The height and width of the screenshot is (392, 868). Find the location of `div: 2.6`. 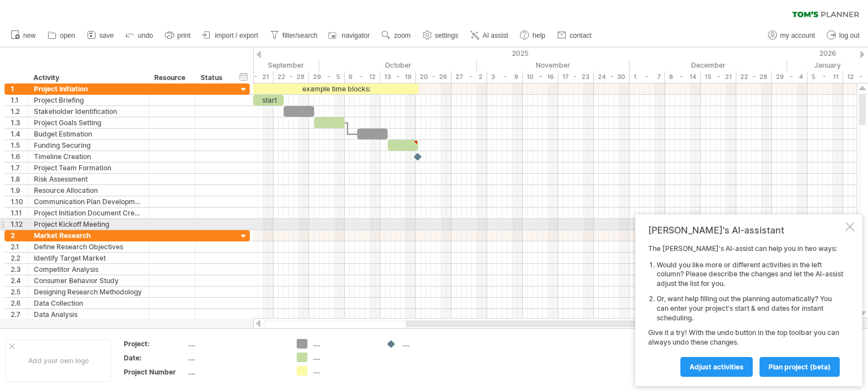

div: 2.6 is located at coordinates (19, 303).